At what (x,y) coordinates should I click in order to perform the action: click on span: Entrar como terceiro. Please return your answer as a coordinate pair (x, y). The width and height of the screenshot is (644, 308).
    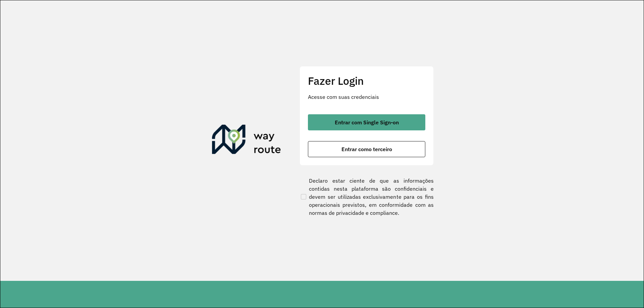
    Looking at the image, I should click on (366, 149).